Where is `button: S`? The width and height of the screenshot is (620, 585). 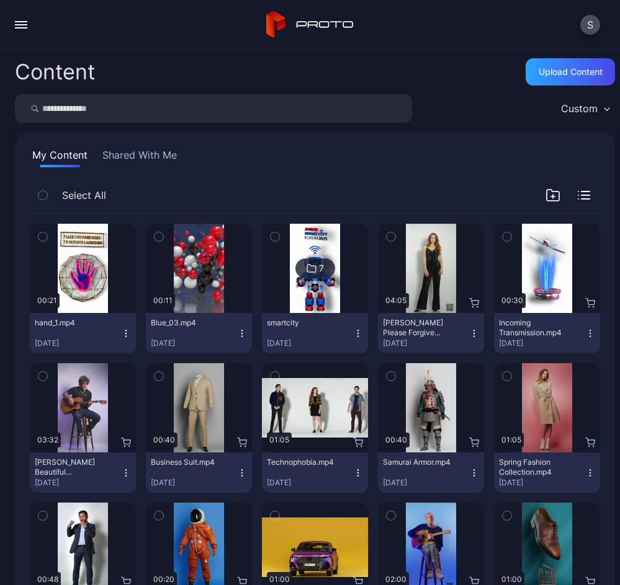
button: S is located at coordinates (590, 25).